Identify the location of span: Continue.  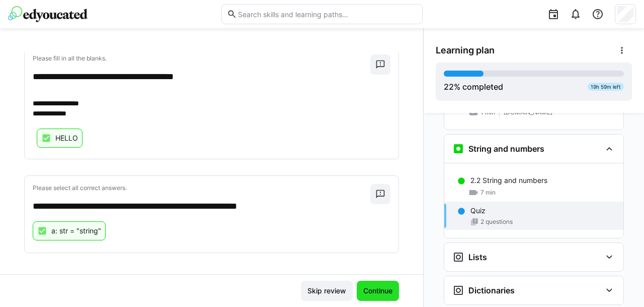
(378, 291).